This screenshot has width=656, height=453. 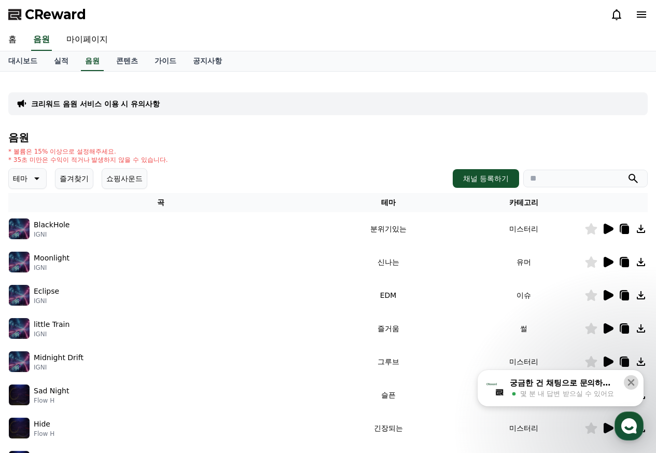 What do you see at coordinates (55, 15) in the screenshot?
I see `span: CReward` at bounding box center [55, 15].